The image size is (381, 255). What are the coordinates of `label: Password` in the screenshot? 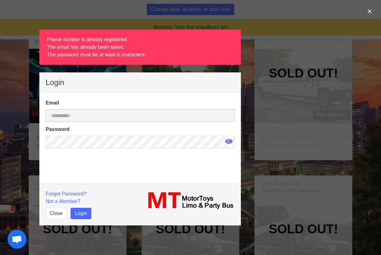 It's located at (140, 130).